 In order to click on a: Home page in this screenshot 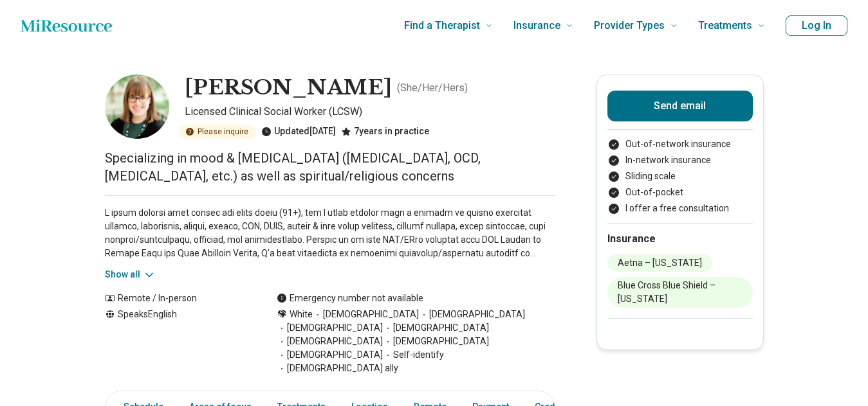, I will do `click(66, 26)`.